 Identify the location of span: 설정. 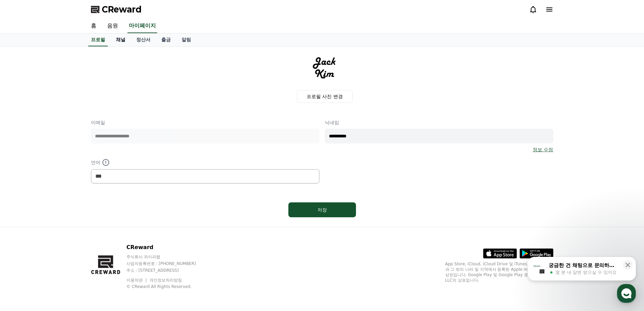
(109, 227).